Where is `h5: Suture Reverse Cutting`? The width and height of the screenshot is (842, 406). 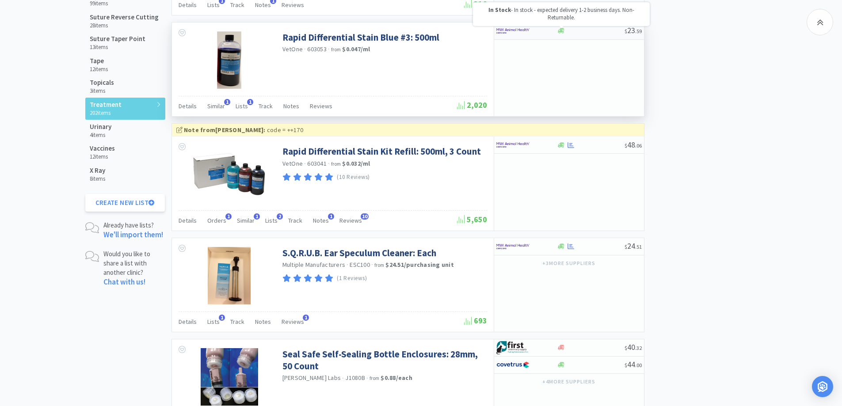
h5: Suture Reverse Cutting is located at coordinates (124, 17).